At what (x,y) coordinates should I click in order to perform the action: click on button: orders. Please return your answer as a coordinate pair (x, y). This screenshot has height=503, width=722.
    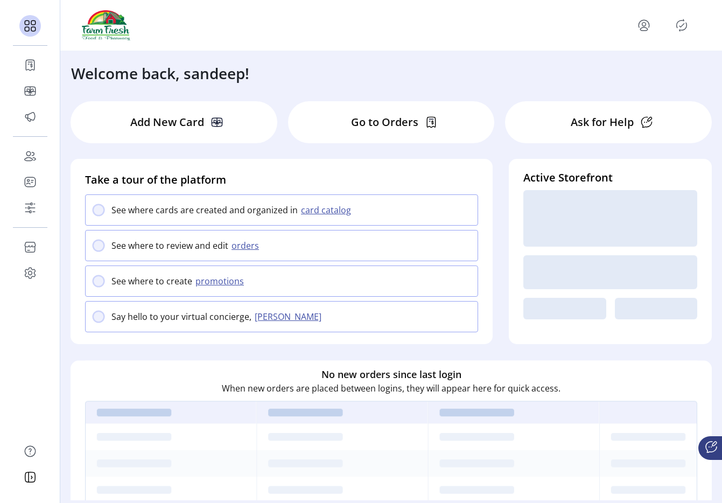
    Looking at the image, I should click on (247, 245).